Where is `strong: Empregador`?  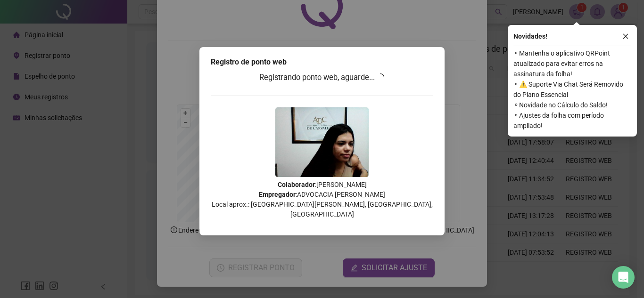 strong: Empregador is located at coordinates (277, 194).